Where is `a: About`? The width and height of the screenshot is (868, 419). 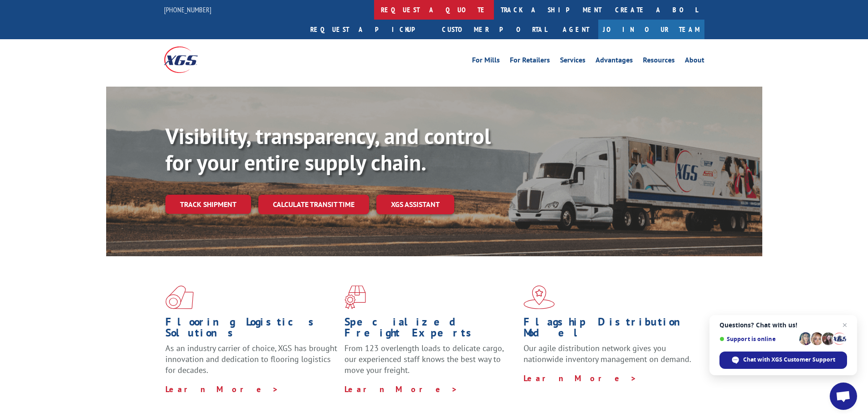
a: About is located at coordinates (694, 62).